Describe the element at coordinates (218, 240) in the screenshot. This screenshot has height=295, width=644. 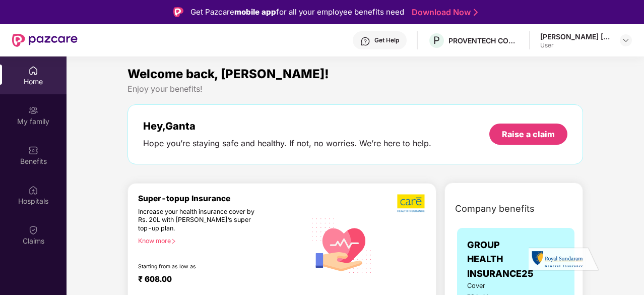
I see `div: Know more` at that location.